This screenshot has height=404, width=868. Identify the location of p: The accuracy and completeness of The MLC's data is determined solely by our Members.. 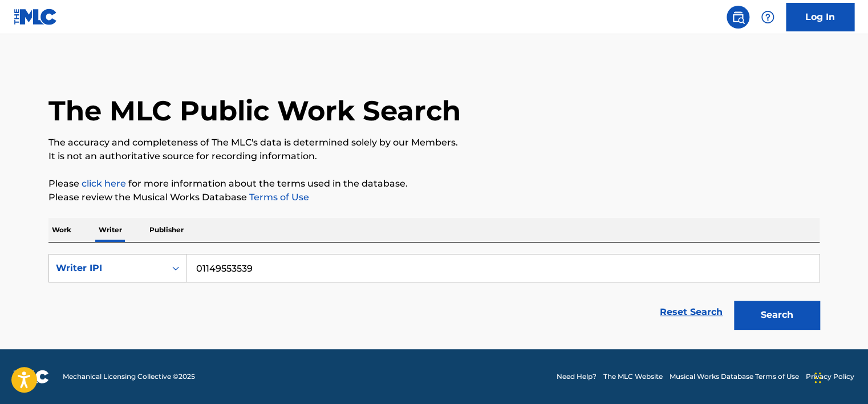
(434, 143).